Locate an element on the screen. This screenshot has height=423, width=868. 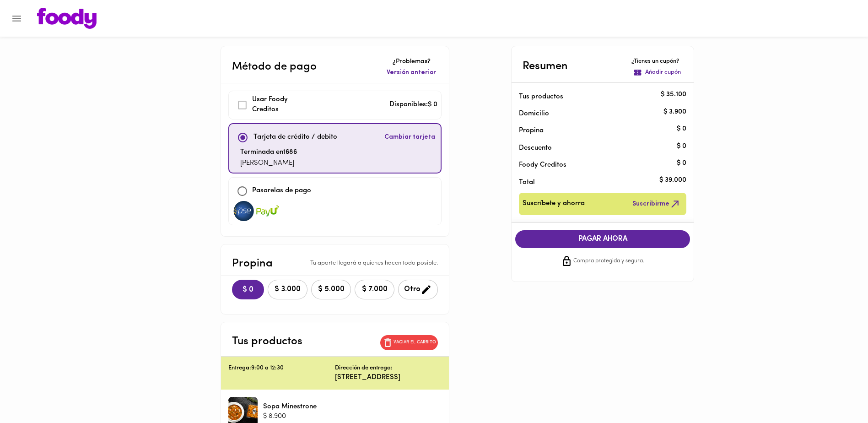
p: $ 39.000 is located at coordinates (673, 180).